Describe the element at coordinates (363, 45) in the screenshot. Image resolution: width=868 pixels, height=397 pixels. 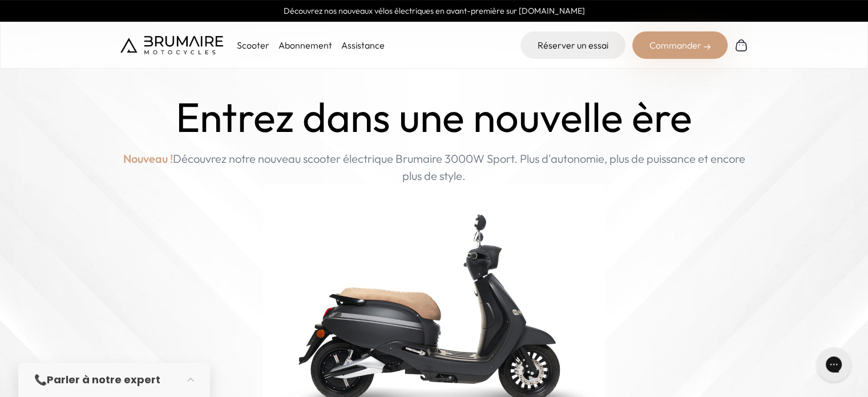
I see `a: Assistance` at that location.